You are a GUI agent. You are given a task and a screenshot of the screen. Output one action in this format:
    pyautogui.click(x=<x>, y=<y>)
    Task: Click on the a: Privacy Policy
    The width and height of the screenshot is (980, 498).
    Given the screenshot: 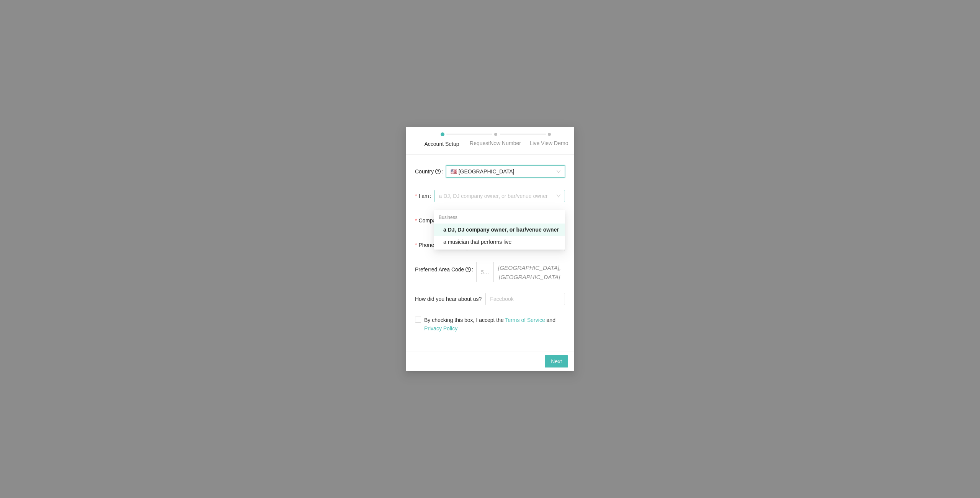 What is the action you would take?
    pyautogui.click(x=440, y=329)
    